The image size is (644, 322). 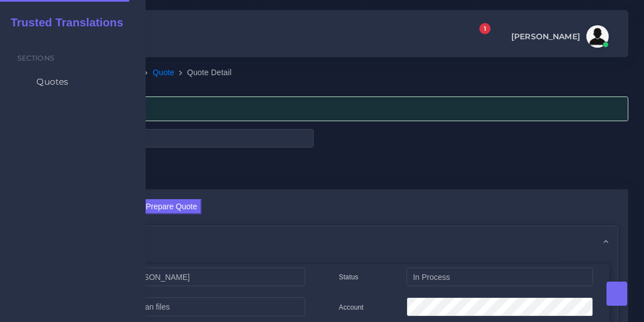 I want to click on div: Quote Accepted, so click(x=322, y=109).